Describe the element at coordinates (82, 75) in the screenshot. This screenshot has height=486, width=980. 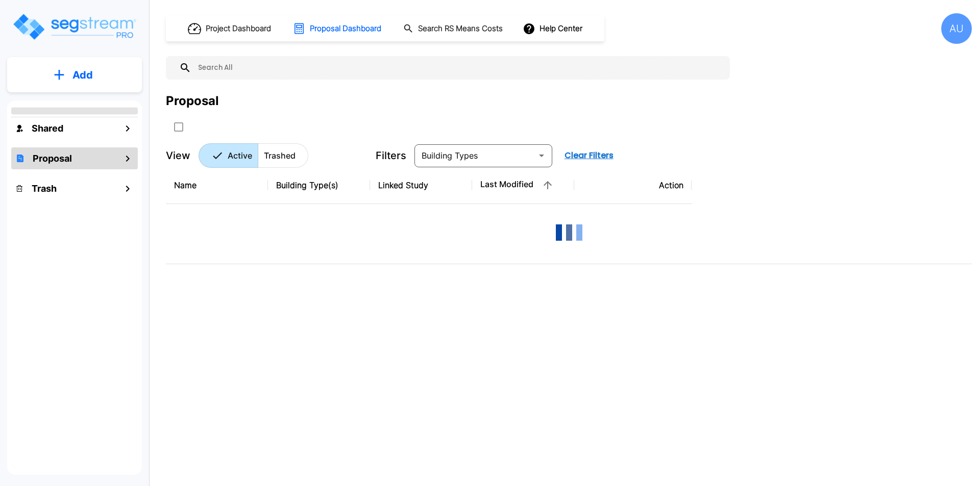
I see `p: Add` at that location.